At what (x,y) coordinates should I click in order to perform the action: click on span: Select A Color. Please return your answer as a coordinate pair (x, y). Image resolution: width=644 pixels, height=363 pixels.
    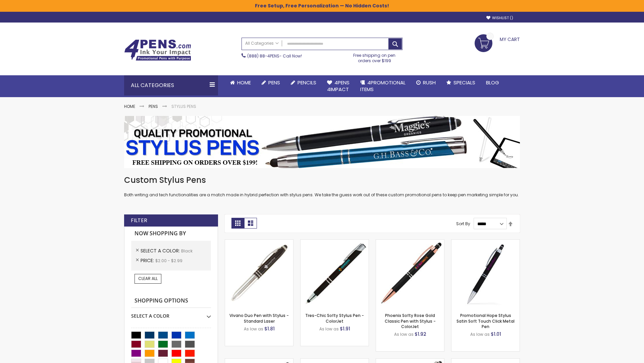
    Looking at the image, I should click on (161, 251).